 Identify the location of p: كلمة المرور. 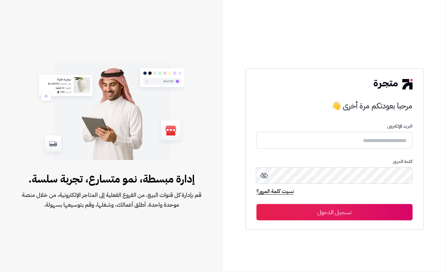
(334, 162).